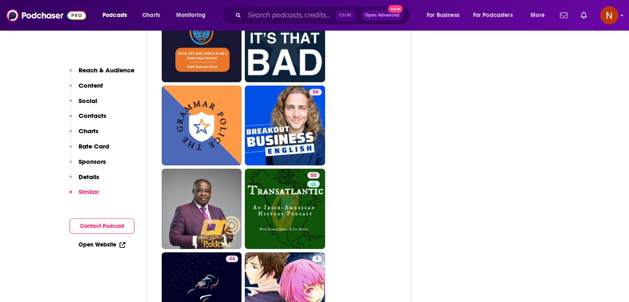 This screenshot has height=302, width=629. I want to click on p: Social, so click(88, 101).